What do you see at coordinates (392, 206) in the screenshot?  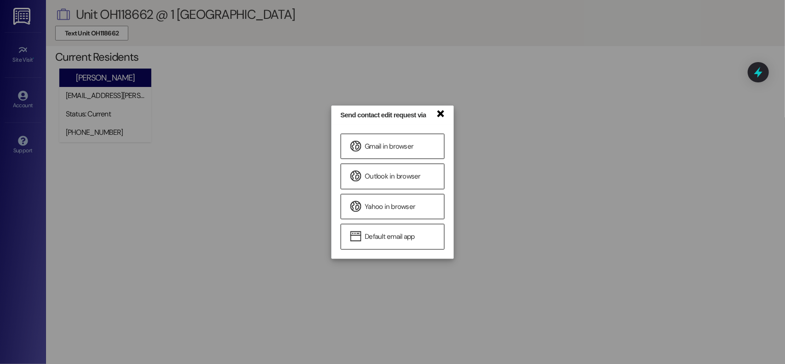 I see `a: Yahoo in browser` at bounding box center [392, 206].